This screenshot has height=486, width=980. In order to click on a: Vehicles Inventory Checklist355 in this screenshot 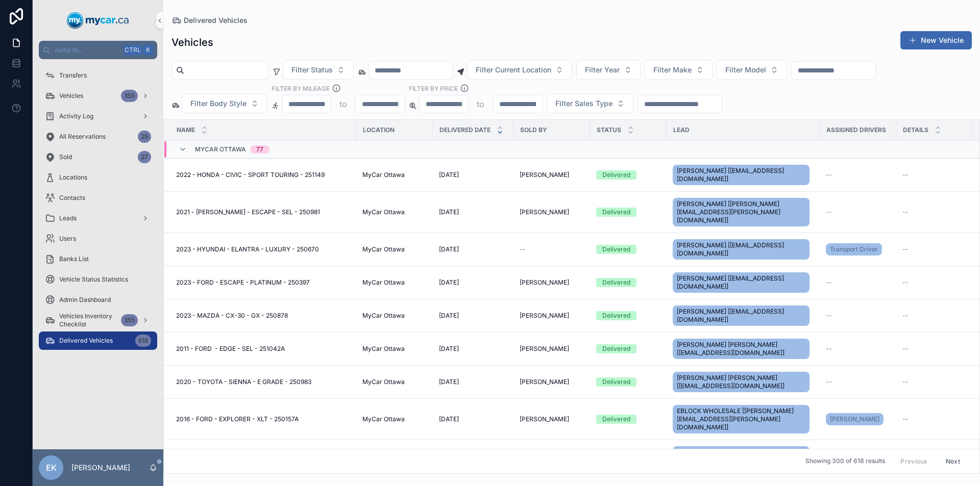, I will do `click(98, 321)`.